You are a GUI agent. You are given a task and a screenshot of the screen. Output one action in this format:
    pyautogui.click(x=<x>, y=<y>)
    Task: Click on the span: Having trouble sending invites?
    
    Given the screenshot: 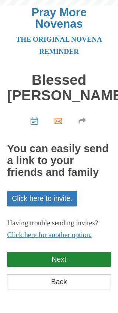 What is the action you would take?
    pyautogui.click(x=52, y=223)
    